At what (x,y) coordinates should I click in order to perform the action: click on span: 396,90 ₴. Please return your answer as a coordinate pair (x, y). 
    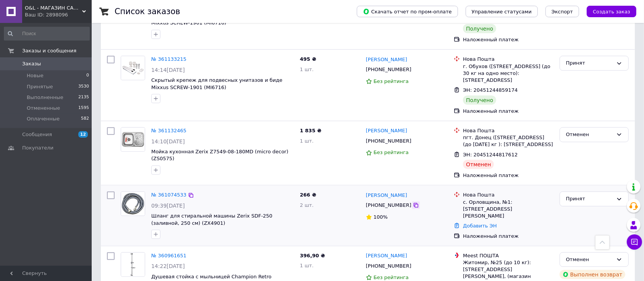
    Looking at the image, I should click on (313, 255).